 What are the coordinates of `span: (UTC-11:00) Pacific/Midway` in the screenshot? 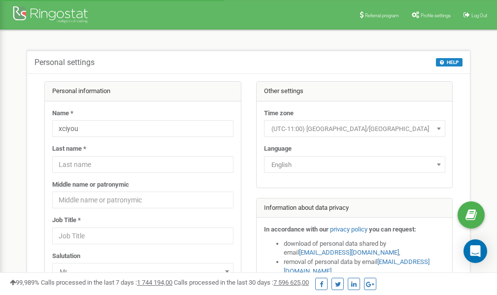 It's located at (355, 129).